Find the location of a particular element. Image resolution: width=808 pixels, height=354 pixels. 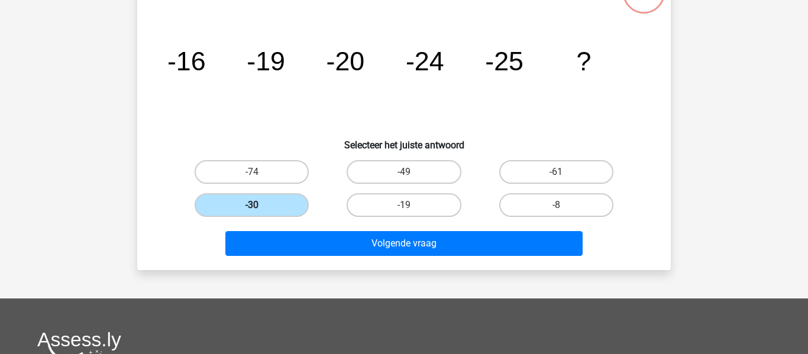

label: -8 is located at coordinates (556, 205).